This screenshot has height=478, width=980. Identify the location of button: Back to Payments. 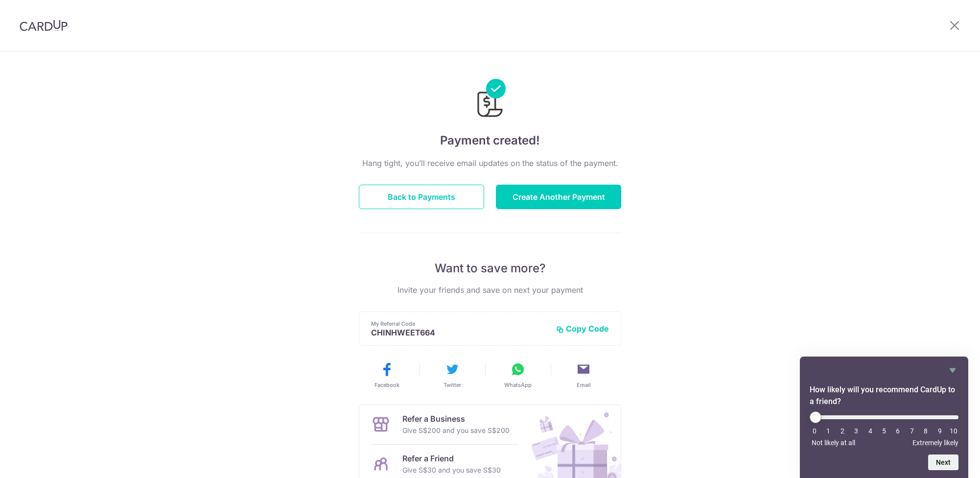
(422, 197).